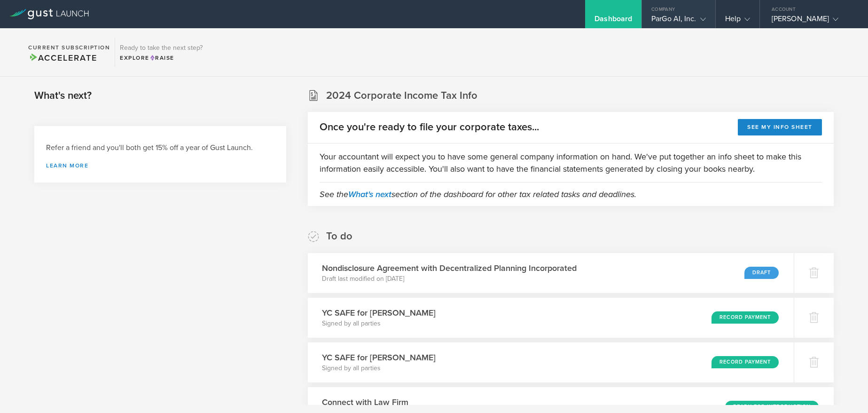  I want to click on h3: Ready to take the next step?, so click(161, 48).